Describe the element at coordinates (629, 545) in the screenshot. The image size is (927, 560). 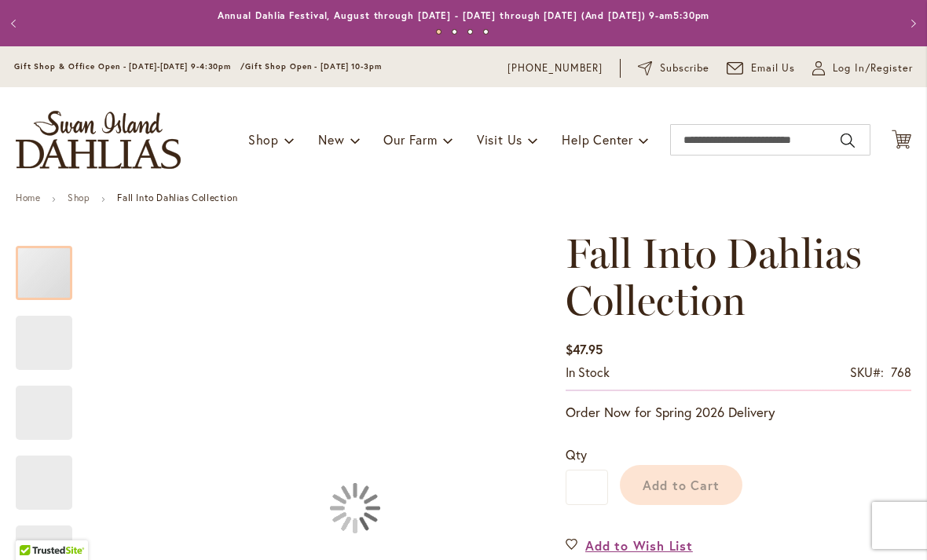
I see `a: Add to Wish List` at that location.